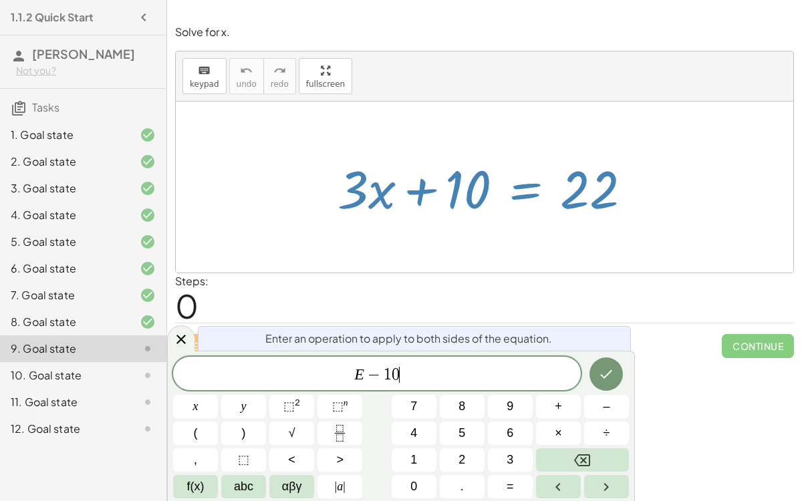 The height and width of the screenshot is (501, 802). I want to click on span: undo, so click(247, 84).